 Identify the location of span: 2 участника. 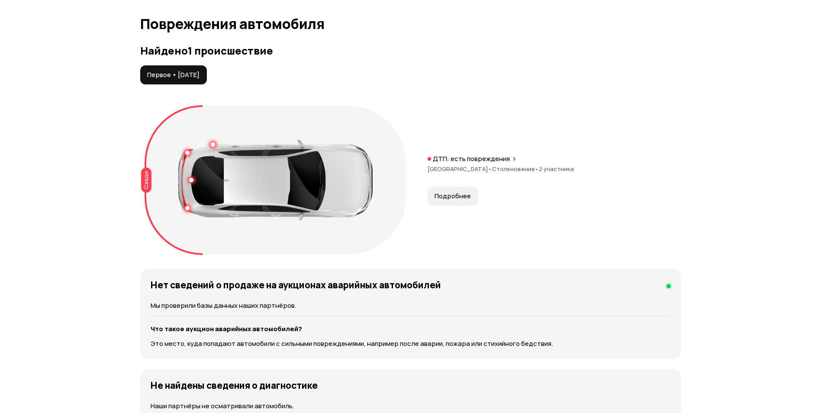
(556, 169).